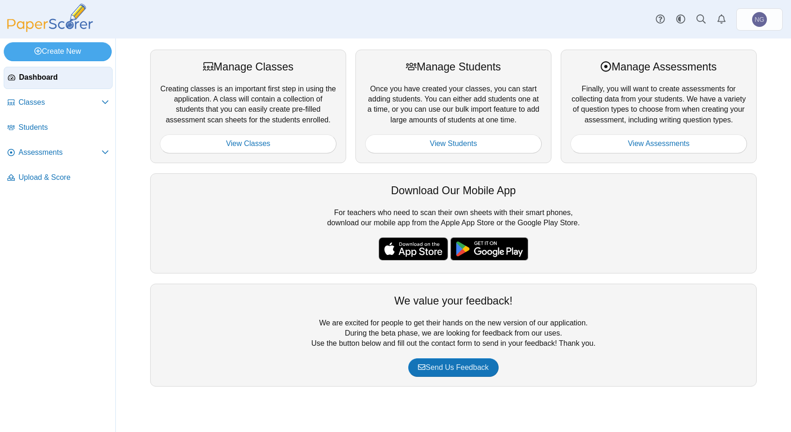 Image resolution: width=791 pixels, height=432 pixels. Describe the element at coordinates (58, 78) in the screenshot. I see `a: Dashboard` at that location.